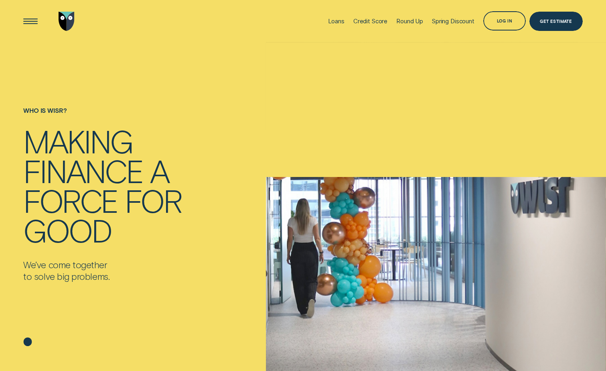 The image size is (606, 371). What do you see at coordinates (67, 230) in the screenshot?
I see `div: good` at bounding box center [67, 230].